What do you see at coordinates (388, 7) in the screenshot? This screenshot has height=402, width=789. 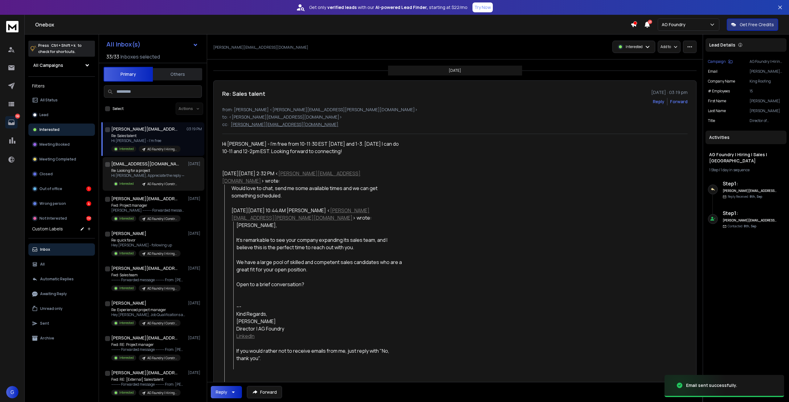 I see `p: Get only with our starting at $22/mo` at bounding box center [388, 7].